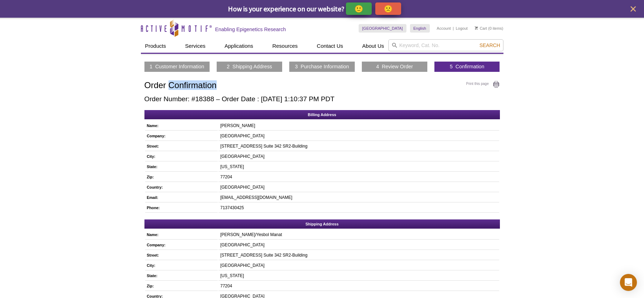 This screenshot has height=298, width=644. I want to click on a: Contact Us, so click(330, 46).